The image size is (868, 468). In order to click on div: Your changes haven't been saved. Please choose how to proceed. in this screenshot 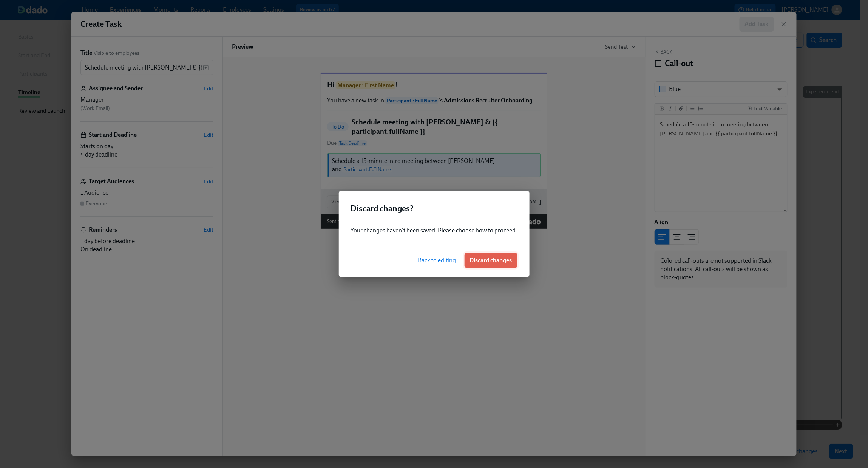, I will do `click(434, 232)`.